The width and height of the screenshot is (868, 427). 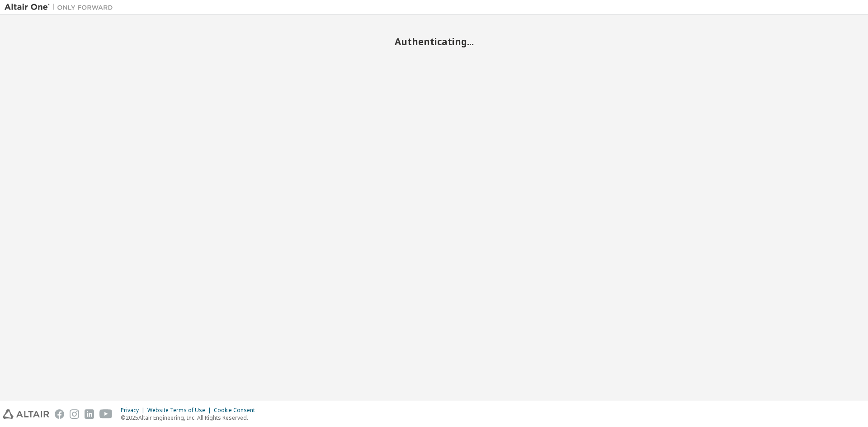 What do you see at coordinates (61, 7) in the screenshot?
I see `img: Altair One` at bounding box center [61, 7].